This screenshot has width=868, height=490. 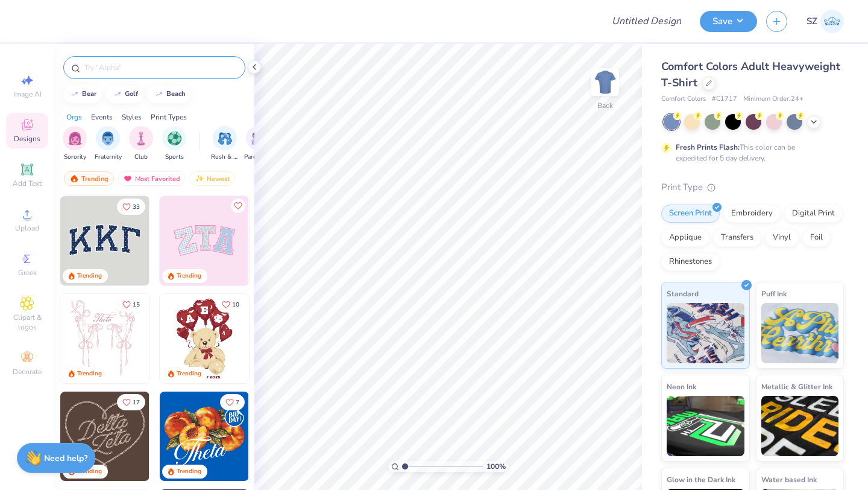 I want to click on span: Sorority, so click(x=75, y=157).